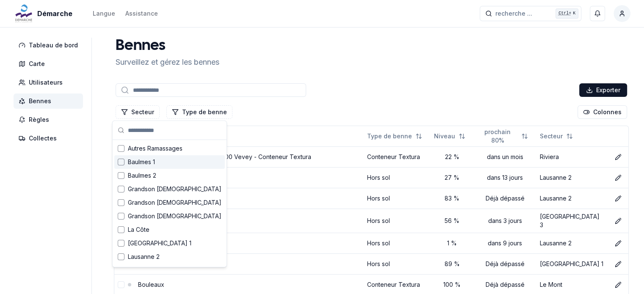 The image size is (644, 294). I want to click on a: Assistance, so click(141, 13).